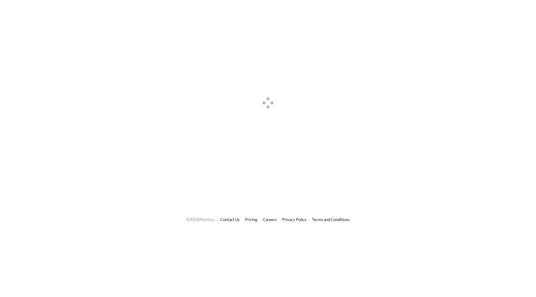  I want to click on a: Careers, so click(269, 219).